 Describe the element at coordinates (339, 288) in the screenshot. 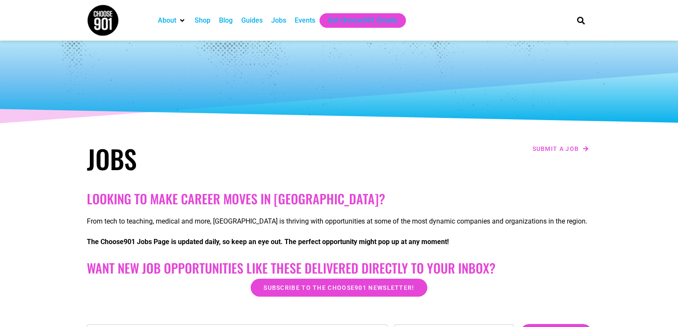

I see `a: Subscribe to the Choose901 newsletter!` at that location.